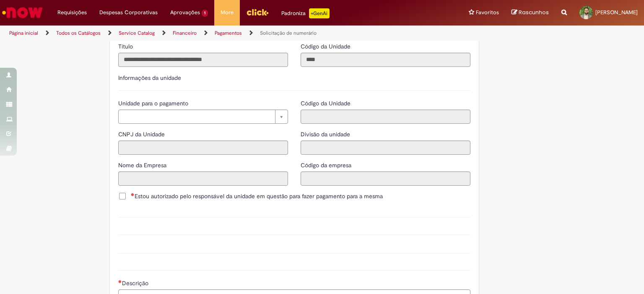 The width and height of the screenshot is (644, 294). I want to click on input: Código da empresa, so click(385, 179).